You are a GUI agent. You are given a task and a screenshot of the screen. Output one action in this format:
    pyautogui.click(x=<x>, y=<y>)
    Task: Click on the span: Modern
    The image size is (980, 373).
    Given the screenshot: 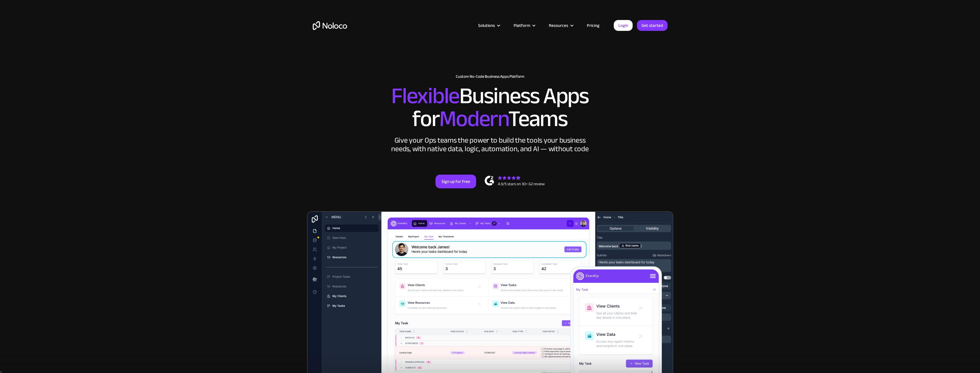 What is the action you would take?
    pyautogui.click(x=474, y=119)
    